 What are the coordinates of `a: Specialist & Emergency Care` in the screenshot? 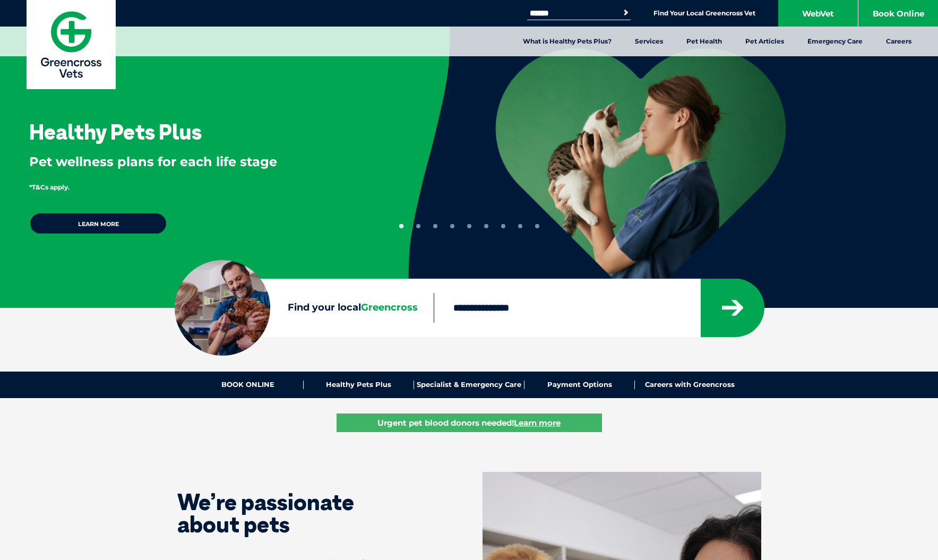 It's located at (469, 384).